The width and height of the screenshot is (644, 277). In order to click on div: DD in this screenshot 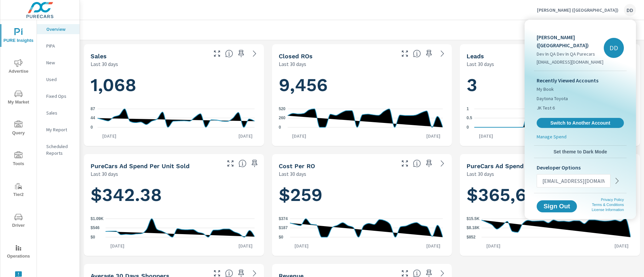, I will do `click(614, 48)`.